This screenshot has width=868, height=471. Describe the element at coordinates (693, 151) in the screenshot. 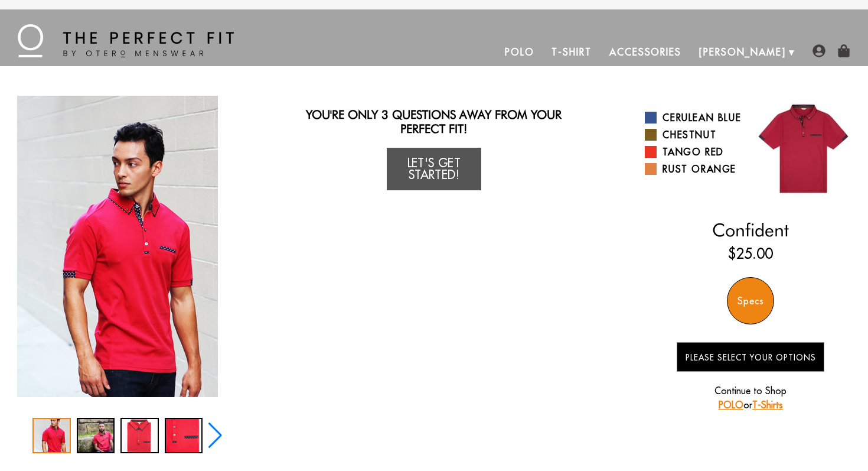

I see `a: Tango Red` at that location.